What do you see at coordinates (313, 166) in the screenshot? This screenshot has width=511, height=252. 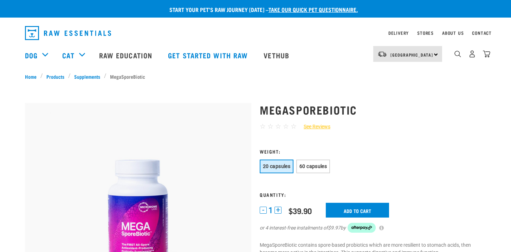 I see `span: 60 capsules` at bounding box center [313, 166].